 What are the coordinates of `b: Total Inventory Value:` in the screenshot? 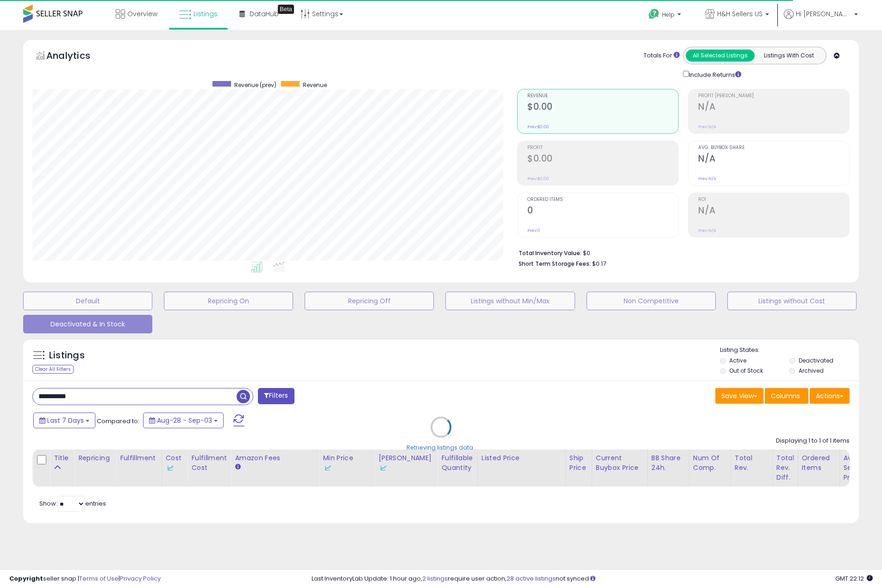 It's located at (550, 253).